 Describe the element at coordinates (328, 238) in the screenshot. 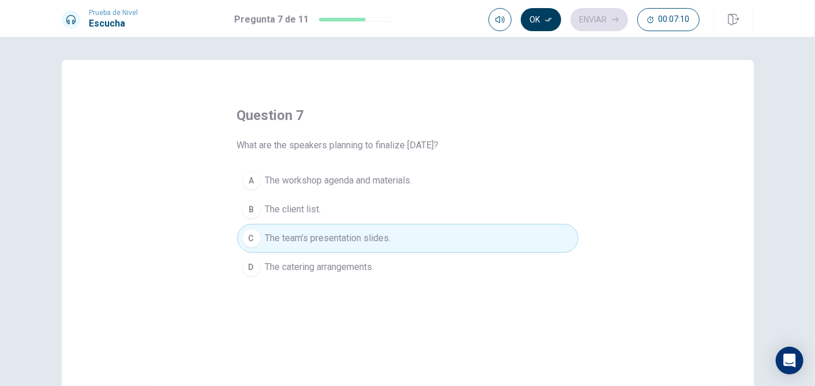

I see `span: The team’s presentation slides.` at that location.